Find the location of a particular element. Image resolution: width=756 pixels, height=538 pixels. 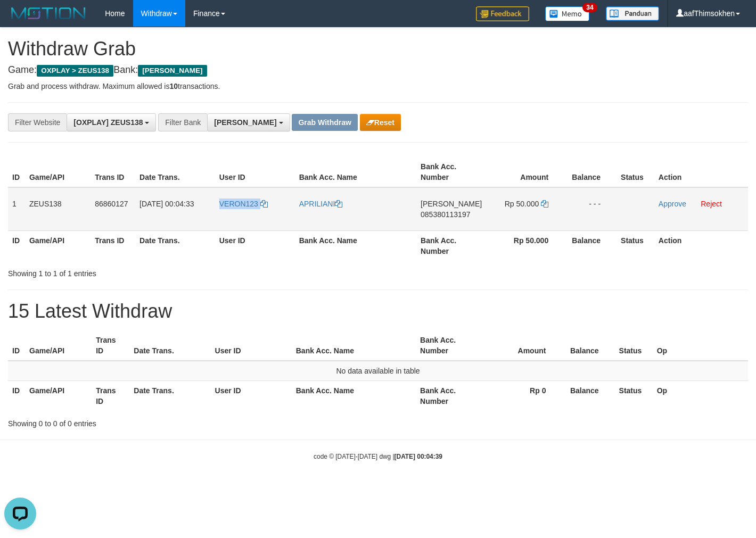

a: Approve is located at coordinates (672, 204).